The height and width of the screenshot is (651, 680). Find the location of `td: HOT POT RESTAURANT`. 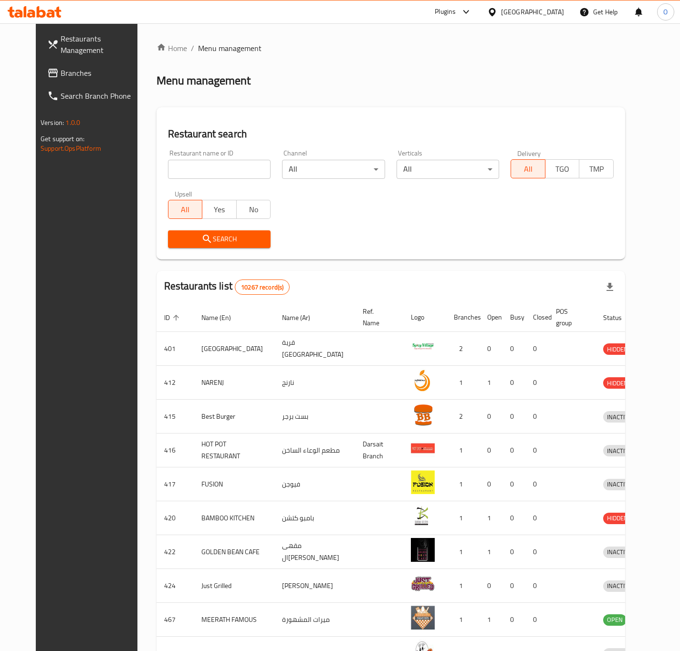

td: HOT POT RESTAURANT is located at coordinates (234, 450).